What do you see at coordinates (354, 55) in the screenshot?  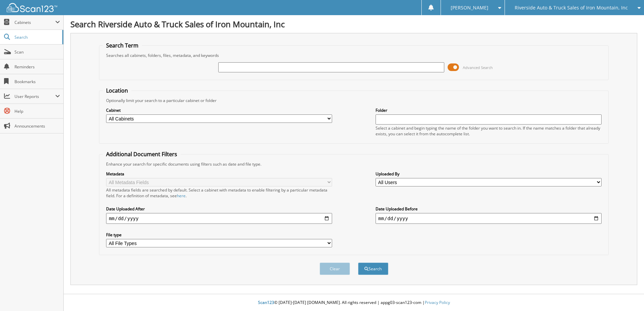 I see `div: Searches all cabinets, folders, files, metadata, and keywords` at bounding box center [354, 55].